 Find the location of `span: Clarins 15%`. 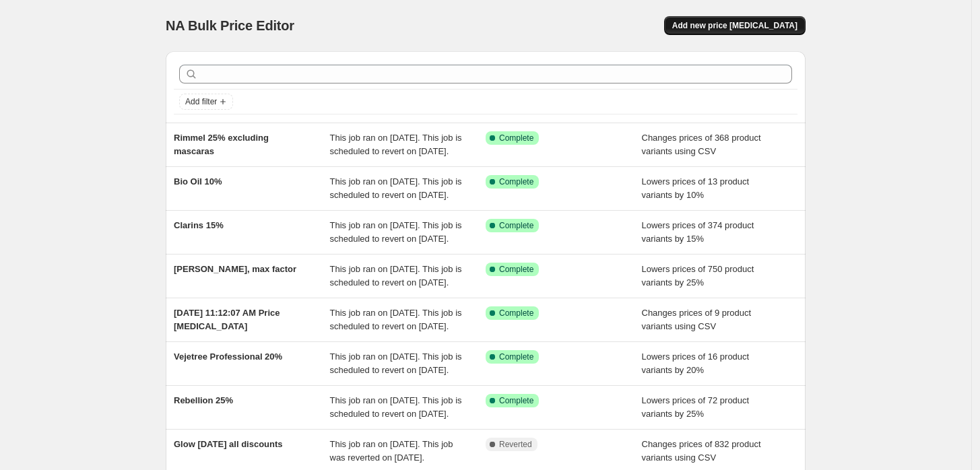

span: Clarins 15% is located at coordinates (198, 225).